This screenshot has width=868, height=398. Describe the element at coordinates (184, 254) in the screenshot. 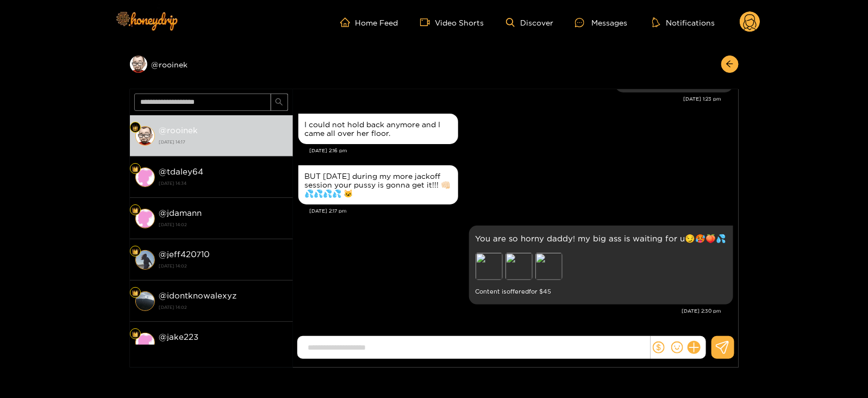

I see `strong: @ jeff420710` at that location.